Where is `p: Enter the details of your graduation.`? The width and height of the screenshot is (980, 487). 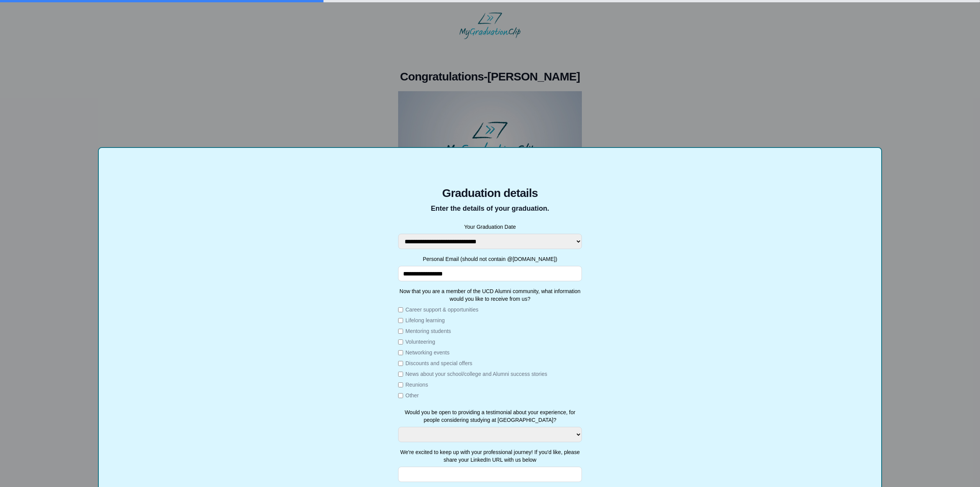
p: Enter the details of your graduation. is located at coordinates (490, 209).